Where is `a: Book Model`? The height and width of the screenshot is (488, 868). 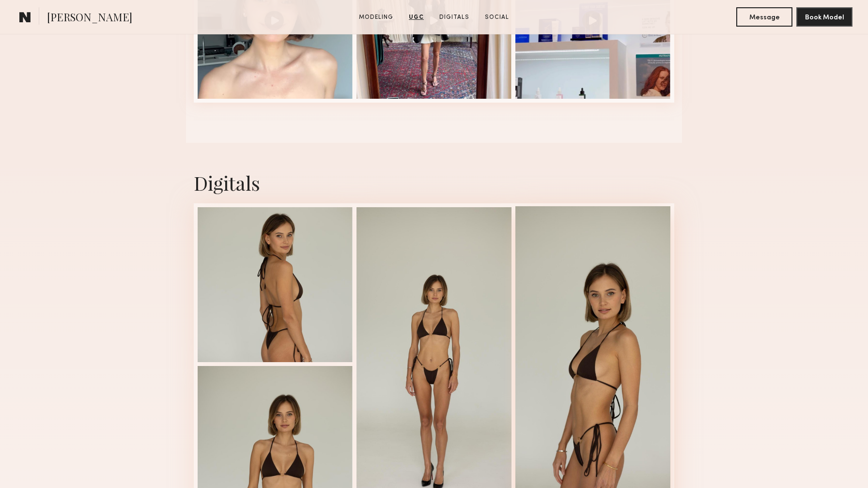 a: Book Model is located at coordinates (825, 16).